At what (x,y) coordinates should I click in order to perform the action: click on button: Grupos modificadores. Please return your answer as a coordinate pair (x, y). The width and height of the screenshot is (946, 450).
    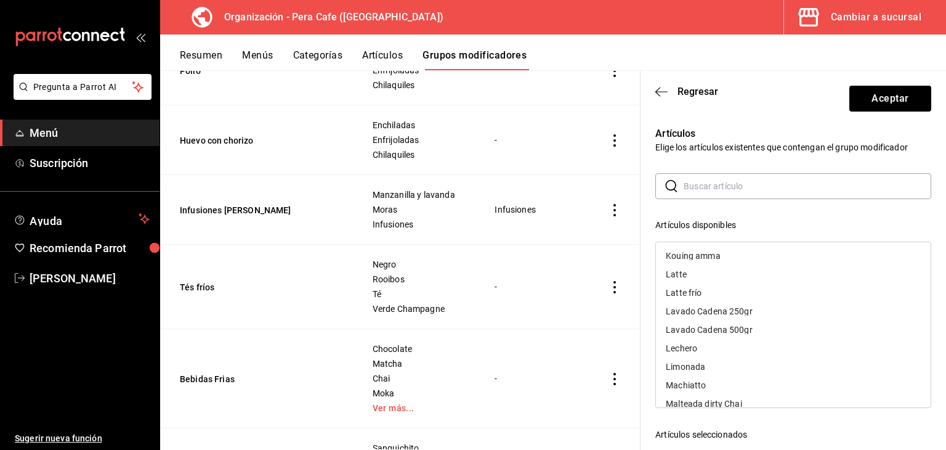
    Looking at the image, I should click on (474, 60).